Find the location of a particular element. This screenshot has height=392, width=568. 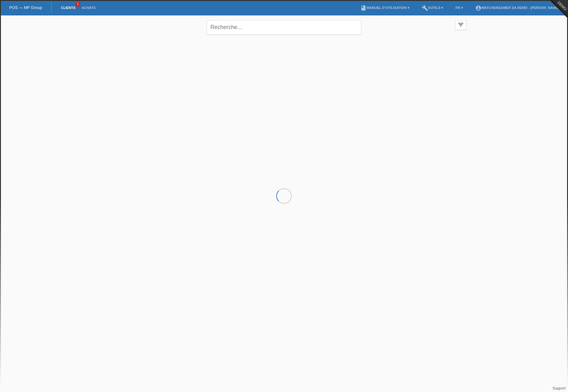

a: Achats is located at coordinates (88, 8).